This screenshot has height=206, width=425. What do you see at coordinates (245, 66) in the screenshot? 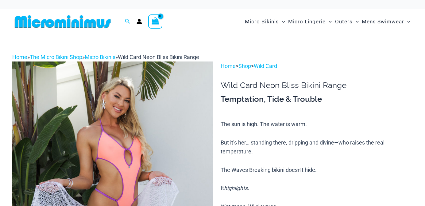
I see `a: Shop` at bounding box center [245, 66].